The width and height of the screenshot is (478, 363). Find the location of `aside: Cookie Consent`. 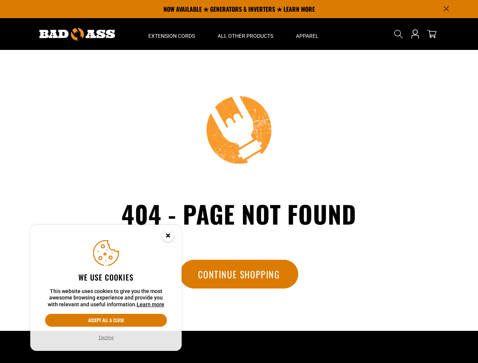

aside: Cookie Consent is located at coordinates (106, 288).